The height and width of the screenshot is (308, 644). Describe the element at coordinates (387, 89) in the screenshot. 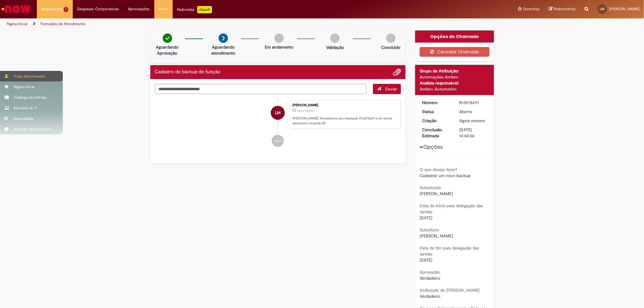

I see `button: Enviar` at that location.